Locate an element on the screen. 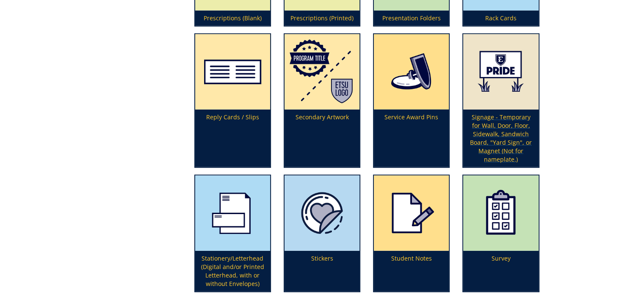 This screenshot has height=294, width=644. a: Survey is located at coordinates (500, 234).